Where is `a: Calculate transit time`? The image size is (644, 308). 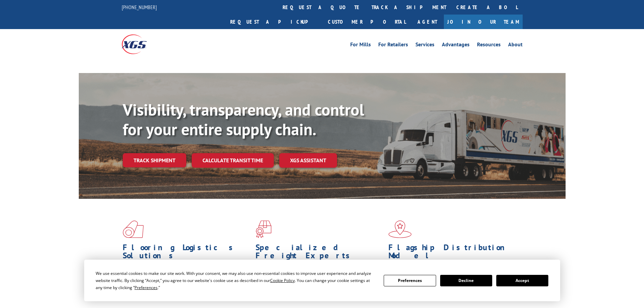 a: Calculate transit time is located at coordinates (232, 160).